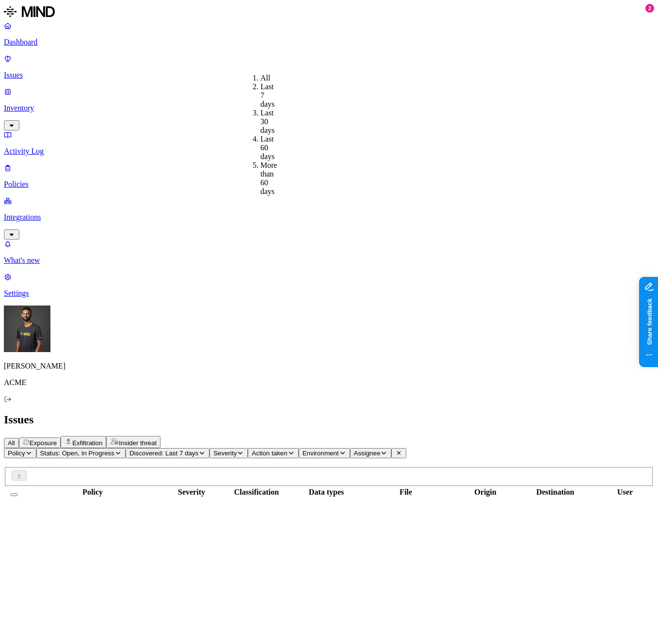 The width and height of the screenshot is (658, 644). What do you see at coordinates (88, 442) in the screenshot?
I see `span: Exfiltration` at bounding box center [88, 442].